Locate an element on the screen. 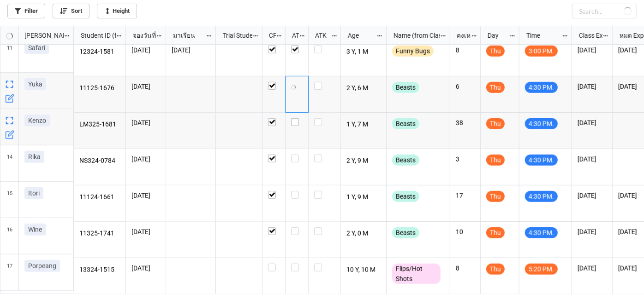 The height and width of the screenshot is (294, 644). p: Safari is located at coordinates (37, 48).